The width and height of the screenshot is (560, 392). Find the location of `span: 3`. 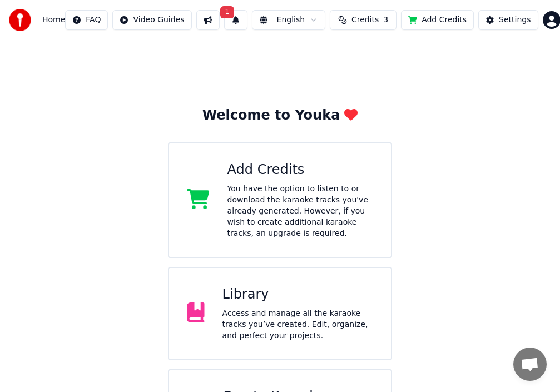

span: 3 is located at coordinates (385, 20).